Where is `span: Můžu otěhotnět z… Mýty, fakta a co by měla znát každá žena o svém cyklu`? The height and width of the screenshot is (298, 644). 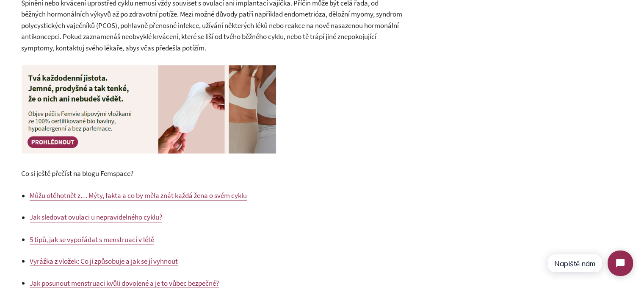 span: Můžu otěhotnět z… Mýty, fakta a co by měla znát každá žena o svém cyklu is located at coordinates (138, 195).